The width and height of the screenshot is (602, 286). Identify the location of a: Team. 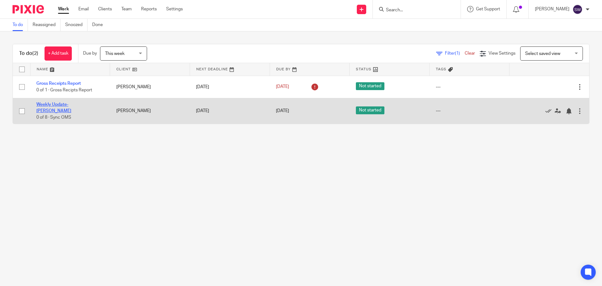
(126, 9).